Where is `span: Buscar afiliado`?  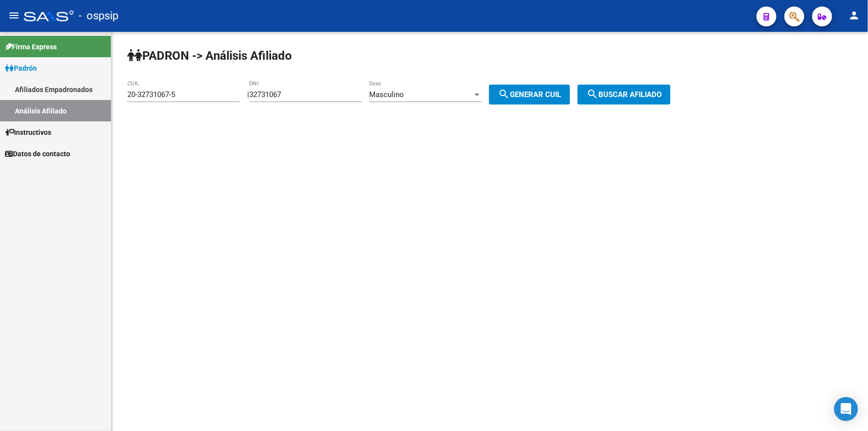 span: Buscar afiliado is located at coordinates (624, 95).